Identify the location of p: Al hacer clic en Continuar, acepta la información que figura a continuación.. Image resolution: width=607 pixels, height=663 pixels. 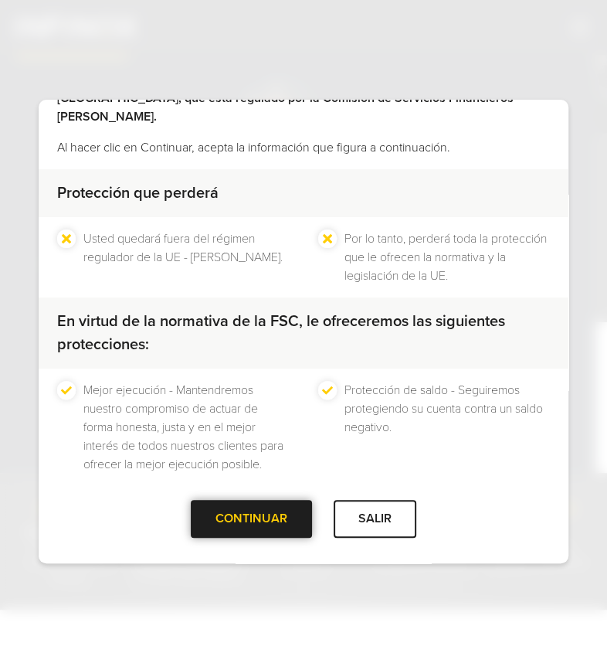
(303, 147).